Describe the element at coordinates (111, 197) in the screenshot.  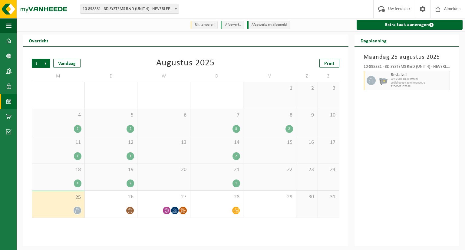
I see `span: 26` at that location.